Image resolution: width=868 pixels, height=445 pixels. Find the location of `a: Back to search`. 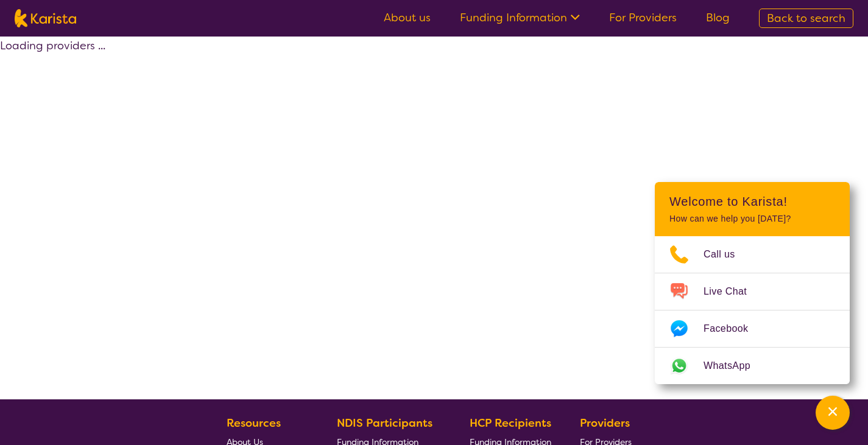

a: Back to search is located at coordinates (806, 18).